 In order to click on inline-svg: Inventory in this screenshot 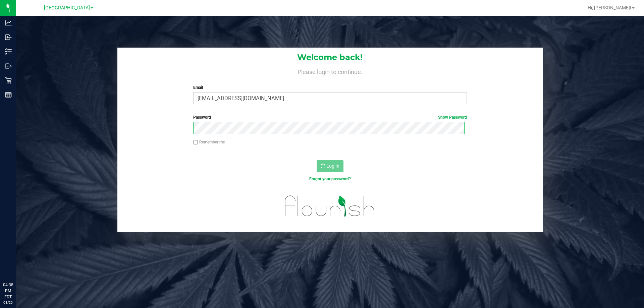, I will do `click(9, 52)`.